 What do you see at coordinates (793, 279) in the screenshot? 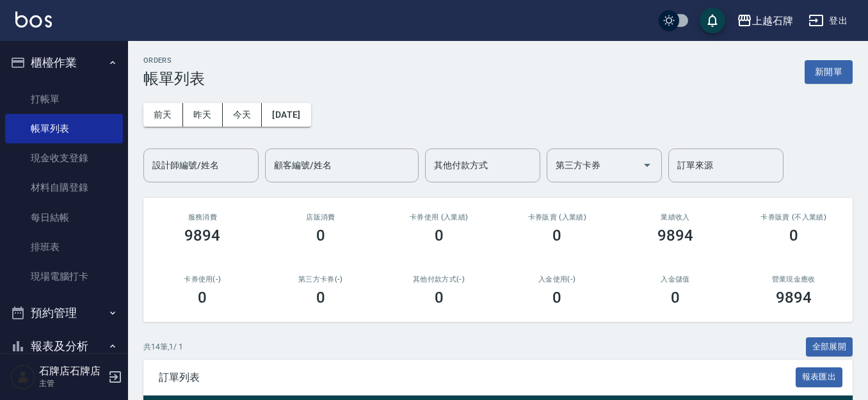
I see `h2: 營業現金應收` at bounding box center [793, 279].